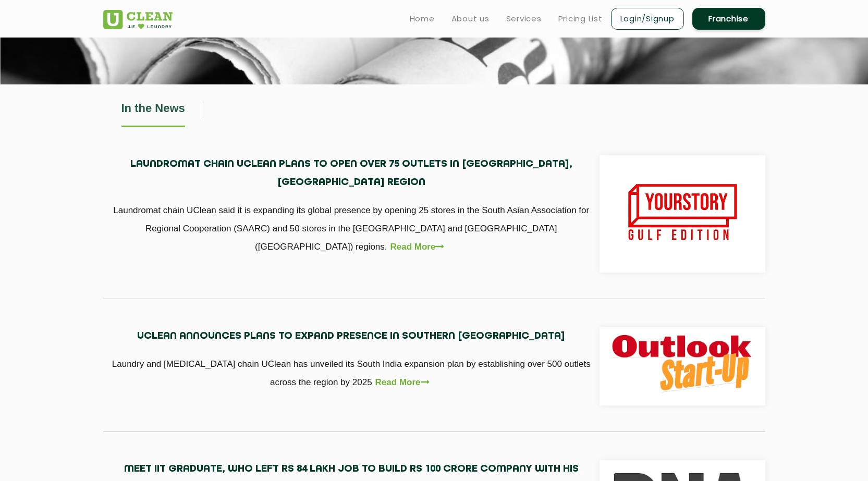 The width and height of the screenshot is (868, 481). I want to click on a: Services, so click(524, 19).